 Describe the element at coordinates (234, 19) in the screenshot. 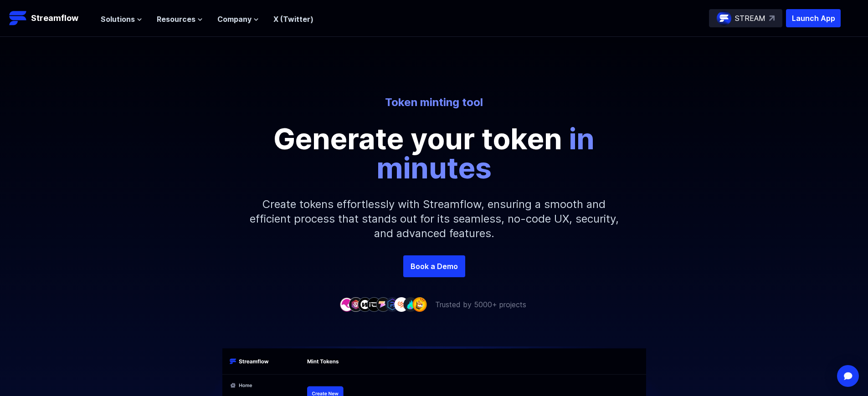

I see `span: Company` at that location.